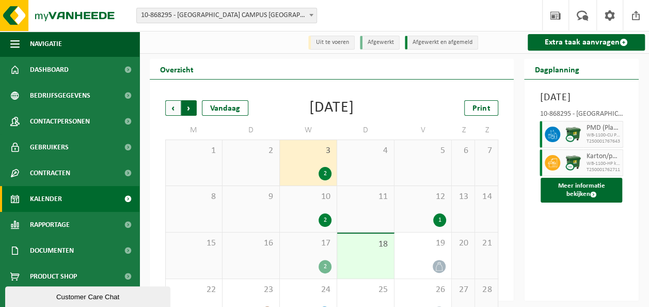 Image resolution: width=649 pixels, height=307 pixels. I want to click on span: 15, so click(194, 243).